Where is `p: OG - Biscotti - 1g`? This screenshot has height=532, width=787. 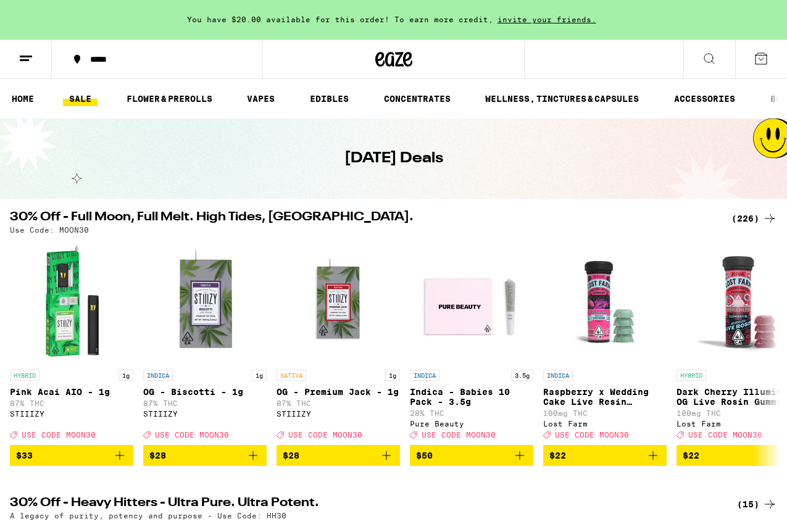 p: OG - Biscotti - 1g is located at coordinates (205, 392).